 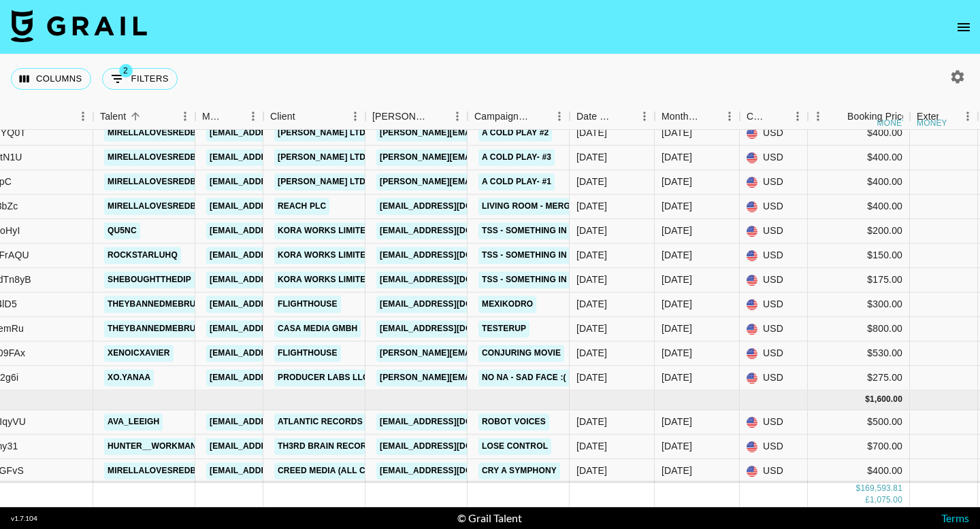 What do you see at coordinates (51, 79) in the screenshot?
I see `button: Select columns` at bounding box center [51, 79].